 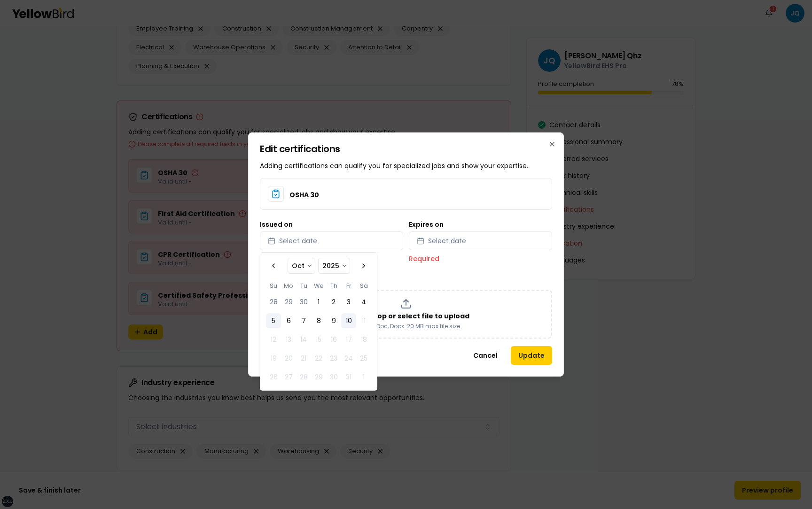 What do you see at coordinates (288, 321) in the screenshot?
I see `button: Monday, October 6th, 2025` at bounding box center [288, 321].